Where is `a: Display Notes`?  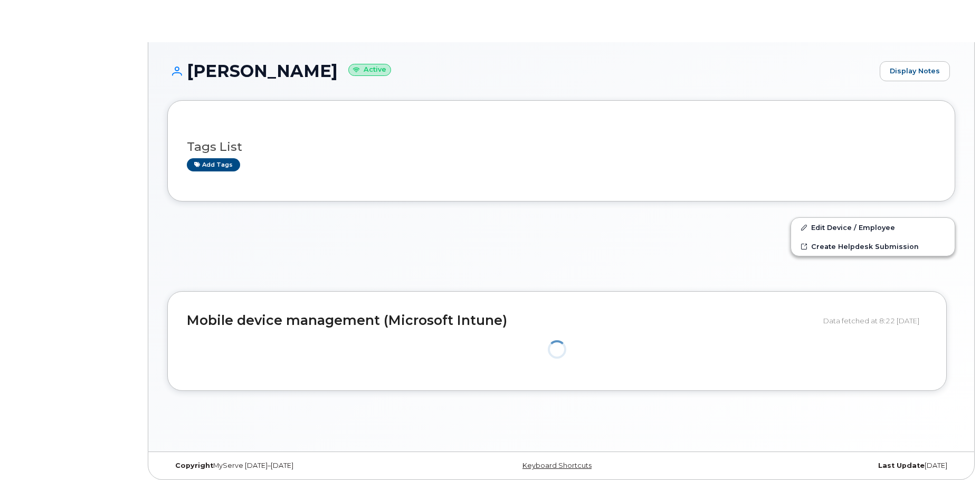 a: Display Notes is located at coordinates (914, 71).